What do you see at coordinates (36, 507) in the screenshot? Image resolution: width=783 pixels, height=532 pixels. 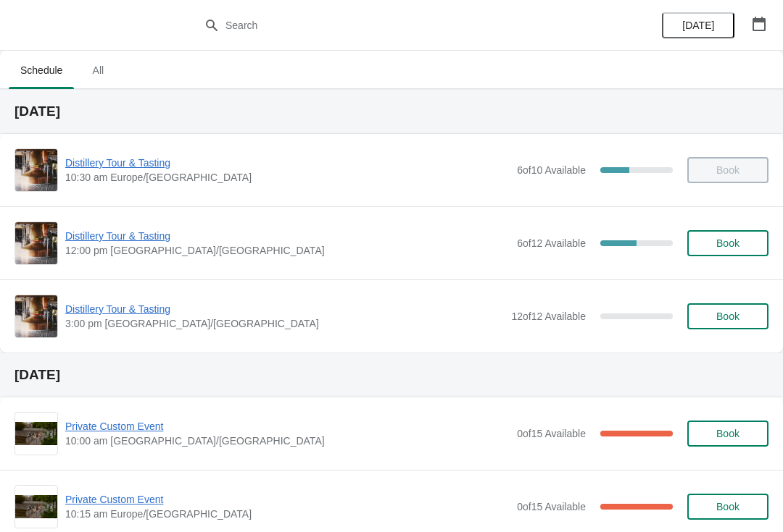 I see `img: Private Custom Event | | 10:15 am Europe/London` at bounding box center [36, 507].